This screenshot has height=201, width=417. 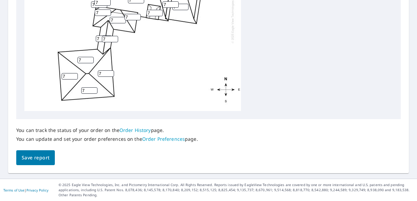 I want to click on p: You can update and set your order preferences on the page., so click(x=107, y=139).